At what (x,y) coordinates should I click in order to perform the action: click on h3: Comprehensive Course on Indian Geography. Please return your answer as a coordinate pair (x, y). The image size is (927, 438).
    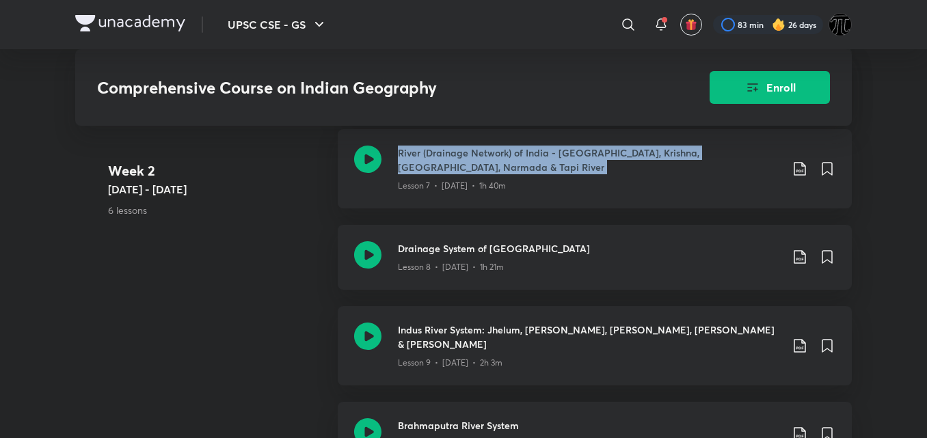
    Looking at the image, I should click on (364, 87).